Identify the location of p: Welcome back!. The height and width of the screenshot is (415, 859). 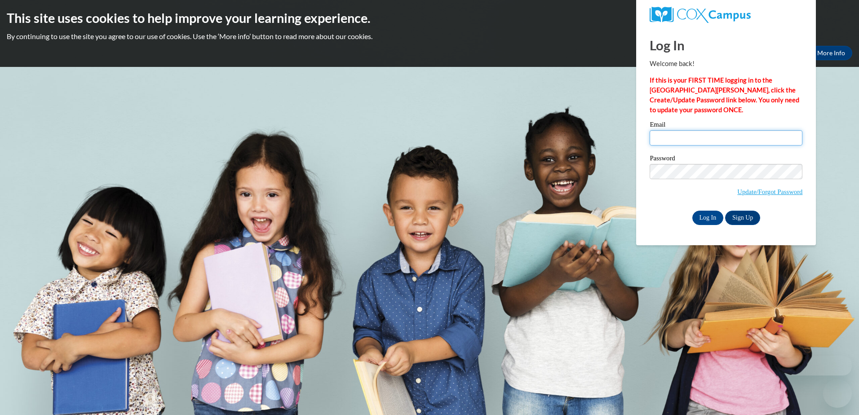
(726, 64).